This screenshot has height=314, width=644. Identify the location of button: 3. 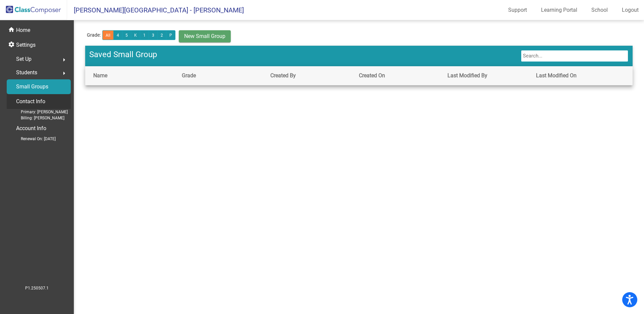
(153, 35).